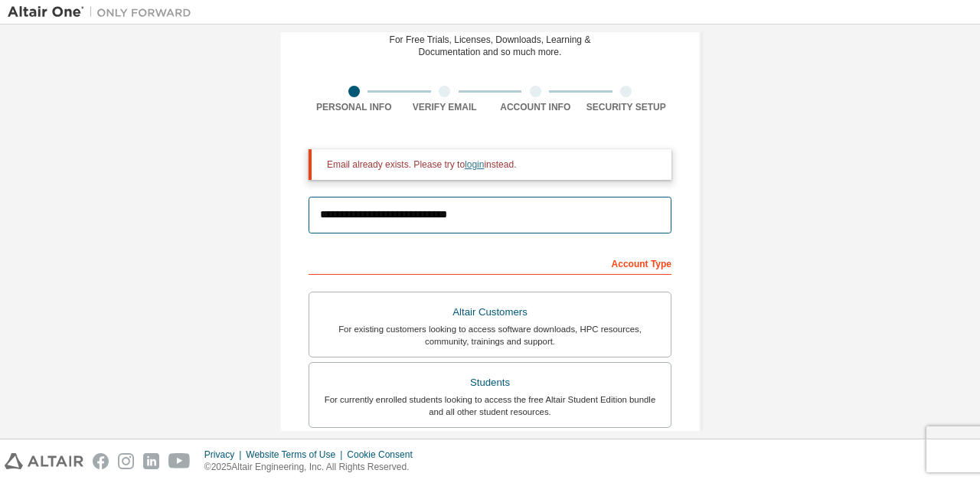 Image resolution: width=980 pixels, height=483 pixels. Describe the element at coordinates (384, 455) in the screenshot. I see `div: Cookie Consent` at that location.